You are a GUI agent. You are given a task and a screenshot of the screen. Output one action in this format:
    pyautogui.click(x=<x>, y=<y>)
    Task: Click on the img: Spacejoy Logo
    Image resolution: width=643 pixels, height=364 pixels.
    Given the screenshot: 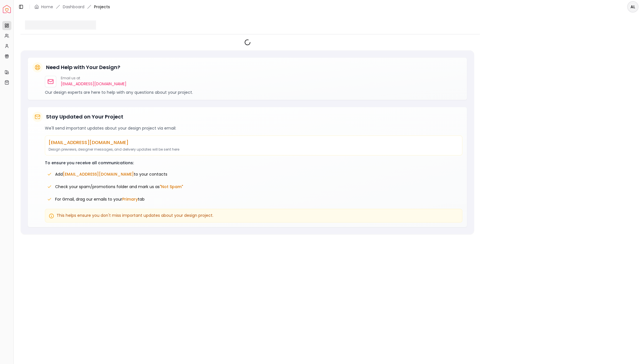 What is the action you would take?
    pyautogui.click(x=7, y=9)
    